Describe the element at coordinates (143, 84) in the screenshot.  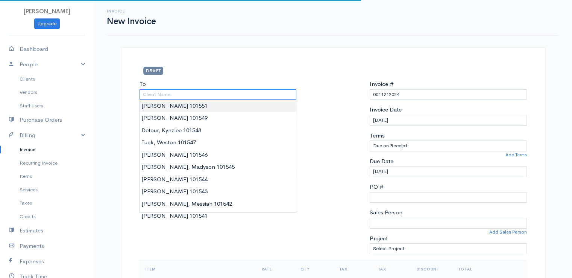
I see `label: To` at that location.